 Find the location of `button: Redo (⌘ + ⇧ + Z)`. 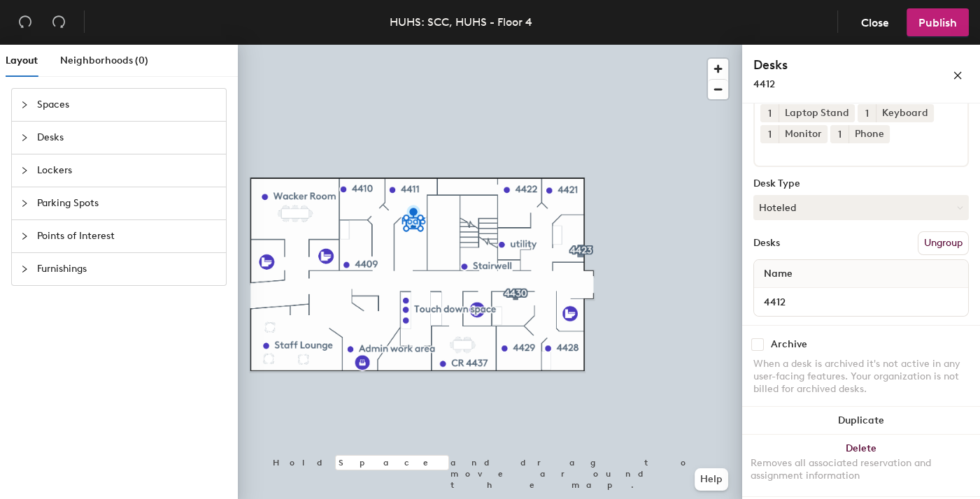

button: Redo (⌘ + ⇧ + Z) is located at coordinates (59, 22).